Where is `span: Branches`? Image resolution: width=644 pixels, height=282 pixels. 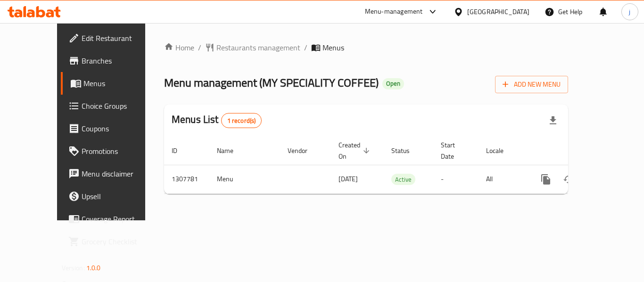 span: Branches is located at coordinates (119, 61).